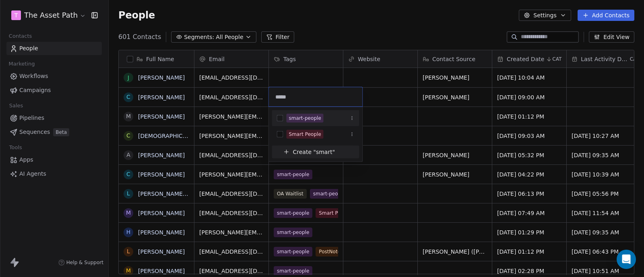 The image size is (644, 277). What do you see at coordinates (316, 135) in the screenshot?
I see `div: Suggestions` at bounding box center [316, 135].